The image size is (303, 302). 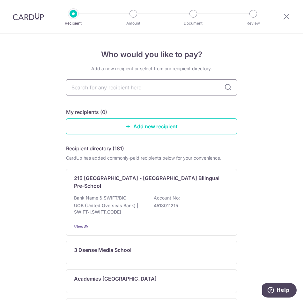 What do you see at coordinates (79, 227) in the screenshot?
I see `a: View` at bounding box center [79, 227].